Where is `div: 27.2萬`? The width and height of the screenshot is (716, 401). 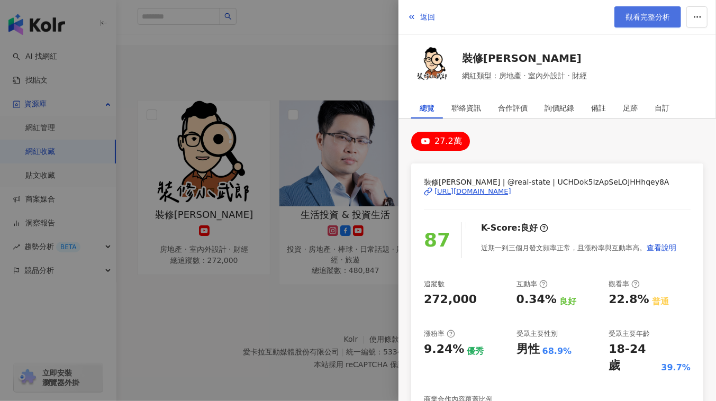
div: 27.2萬 is located at coordinates (448, 141).